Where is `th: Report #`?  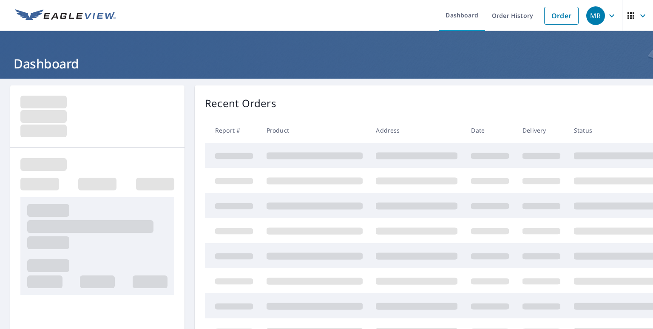 th: Report # is located at coordinates (232, 130).